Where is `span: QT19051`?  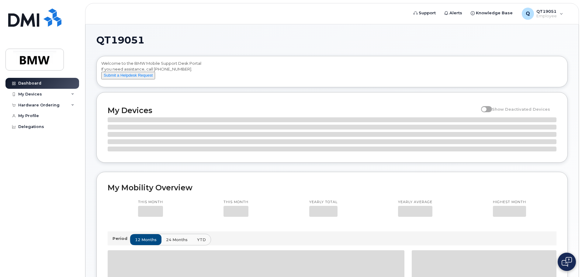 span: QT19051 is located at coordinates (120, 40).